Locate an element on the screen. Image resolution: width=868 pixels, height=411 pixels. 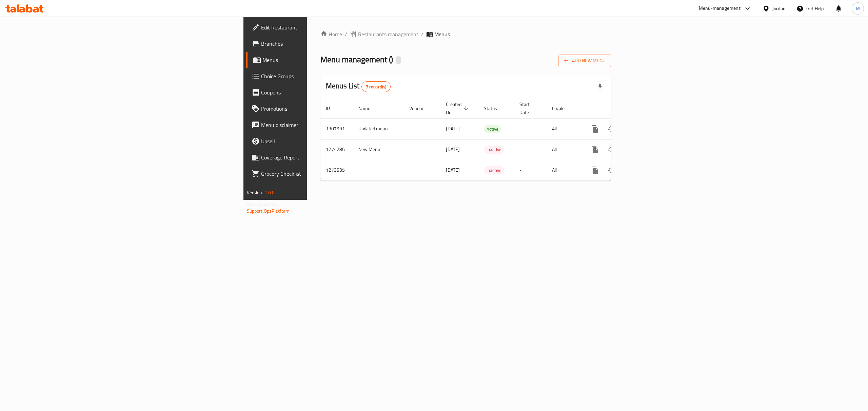
span: Status is located at coordinates (495, 108).